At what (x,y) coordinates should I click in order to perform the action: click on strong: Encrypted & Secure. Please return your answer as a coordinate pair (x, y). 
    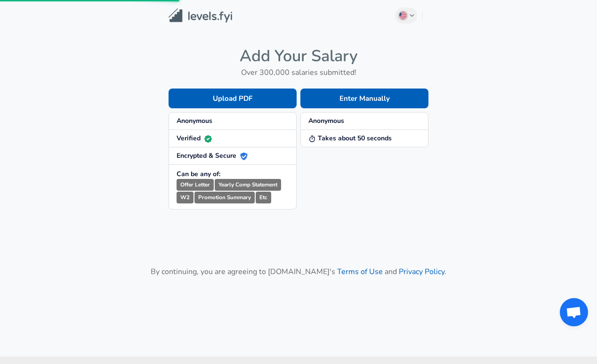
    Looking at the image, I should click on (212, 155).